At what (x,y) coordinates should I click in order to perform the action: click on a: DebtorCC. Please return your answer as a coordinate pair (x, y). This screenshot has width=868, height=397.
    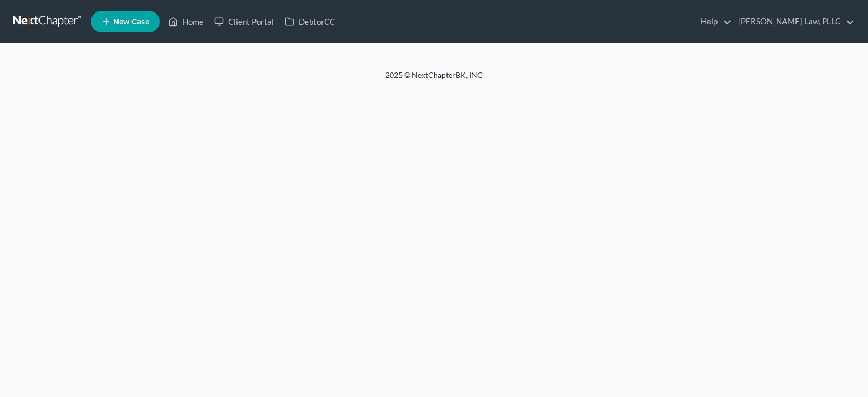
    Looking at the image, I should click on (309, 22).